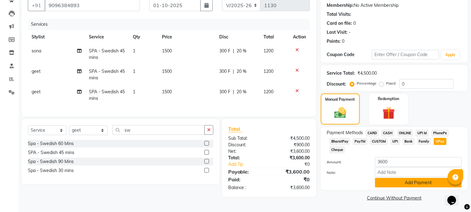 Image resolution: width=471 pixels, height=212 pixels. I want to click on div: Total Visits:, so click(339, 14).